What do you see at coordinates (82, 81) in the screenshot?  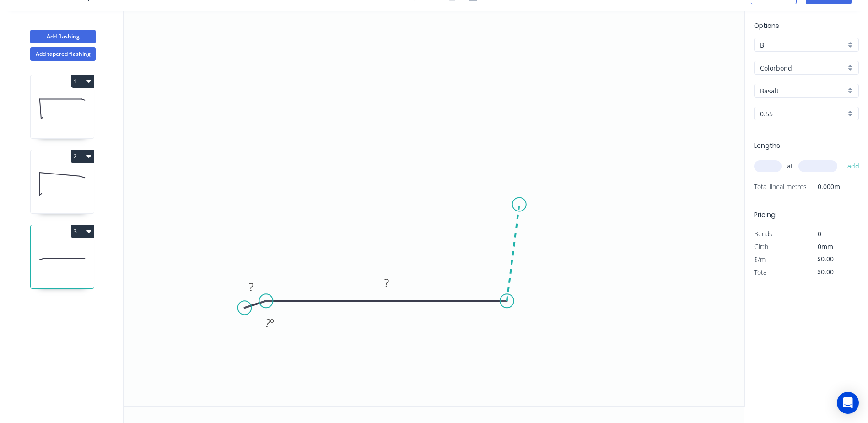 I see `button: 1` at bounding box center [82, 81].